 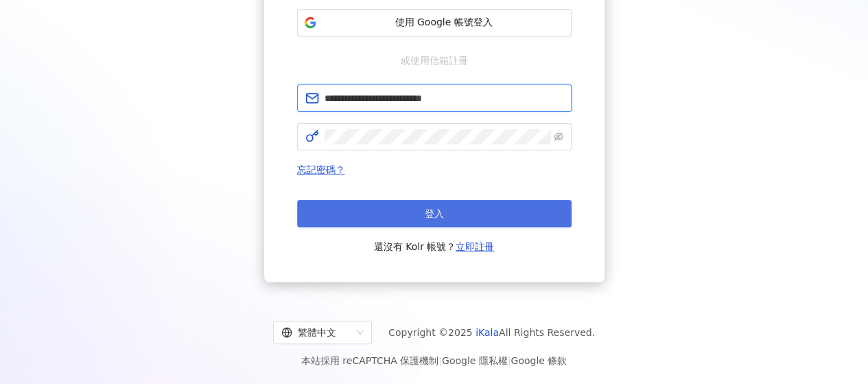 I want to click on a: Google 條款, so click(x=539, y=360).